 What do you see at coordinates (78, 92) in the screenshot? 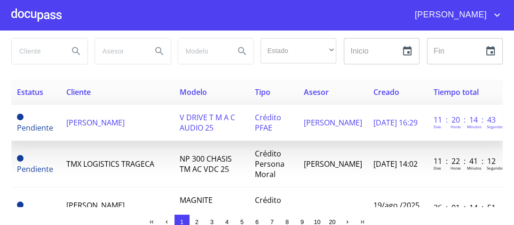
I see `span: Cliente` at bounding box center [78, 92].